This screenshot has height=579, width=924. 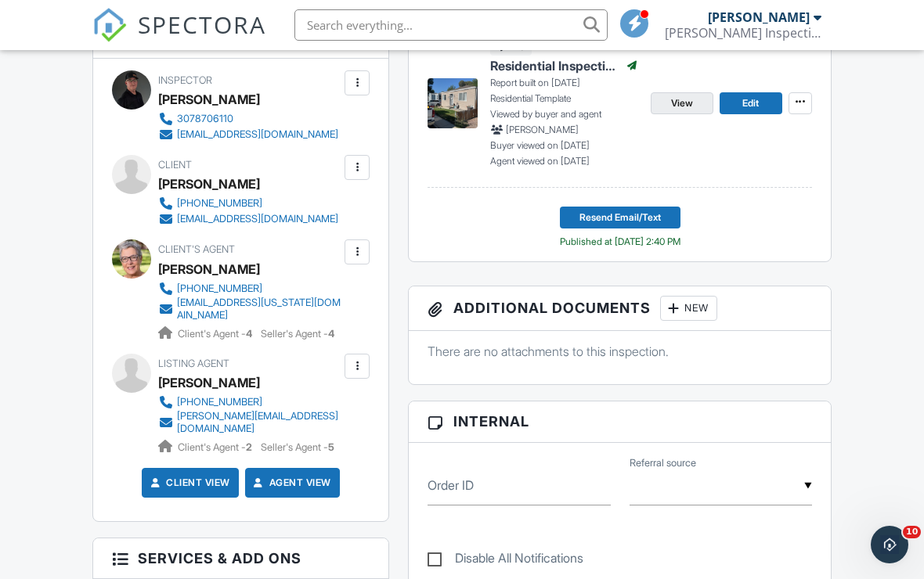 I want to click on span: Listing Agent, so click(x=193, y=363).